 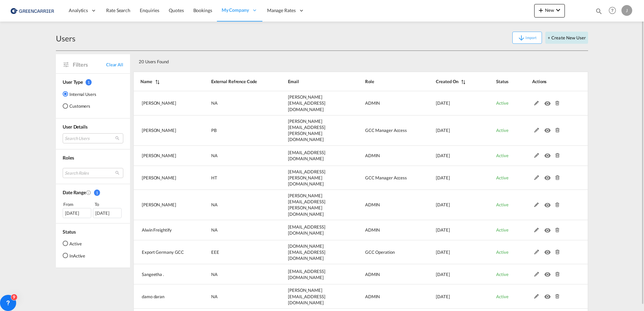 I want to click on span: GCC Operation, so click(x=380, y=252).